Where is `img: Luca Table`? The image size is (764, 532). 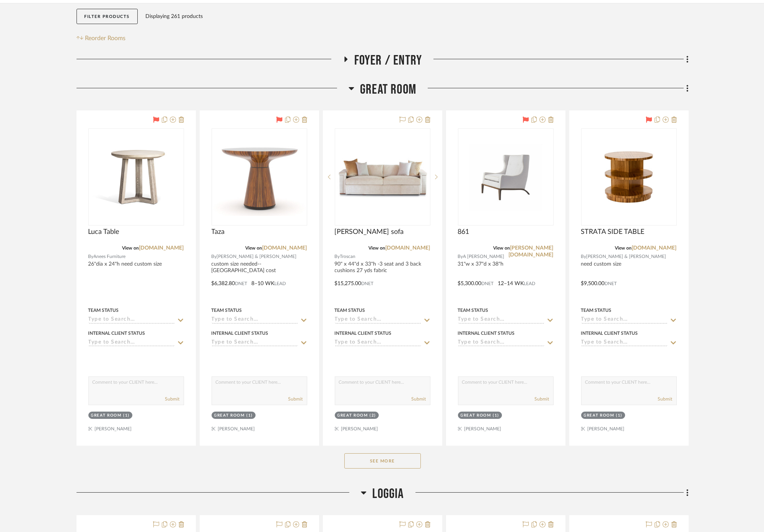
img: Luca Table is located at coordinates (136, 177).